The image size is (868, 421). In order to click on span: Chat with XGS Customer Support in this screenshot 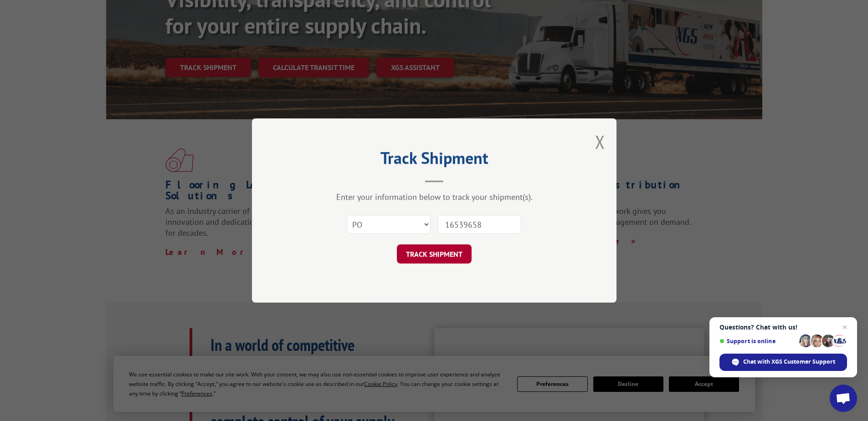, I will do `click(789, 362)`.